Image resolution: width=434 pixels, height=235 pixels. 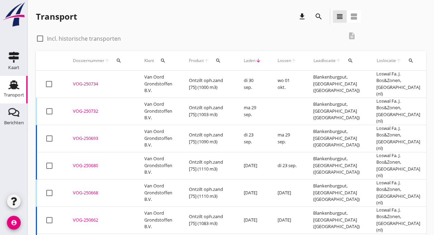 What do you see at coordinates (100, 166) in the screenshot?
I see `div: VOG-250680` at bounding box center [100, 166].